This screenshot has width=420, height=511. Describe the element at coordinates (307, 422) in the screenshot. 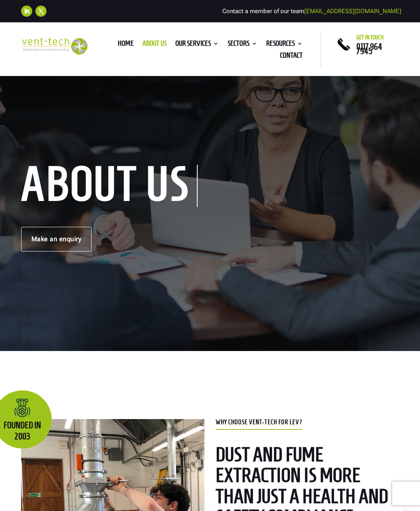

I see `p: Why Choose Vent-Tech for LEV?` at that location.